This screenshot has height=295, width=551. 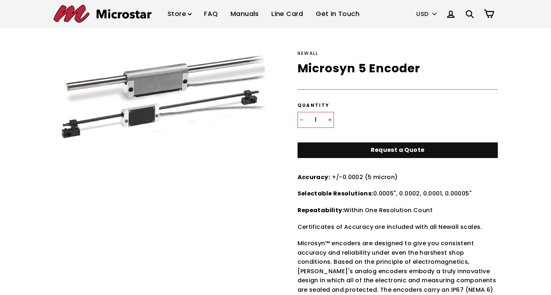 I want to click on button: Increase item quantity by one, so click(x=329, y=120).